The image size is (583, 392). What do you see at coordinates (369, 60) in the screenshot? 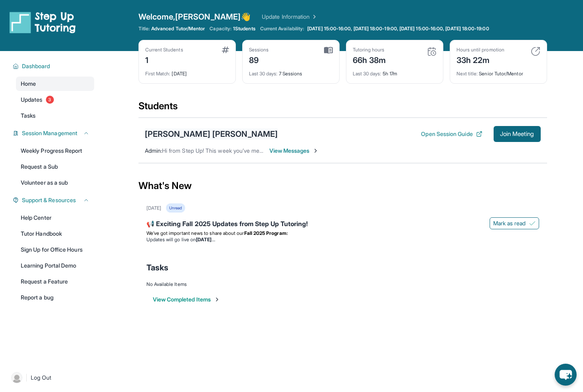
I see `div: 66h 38m` at bounding box center [369, 60].